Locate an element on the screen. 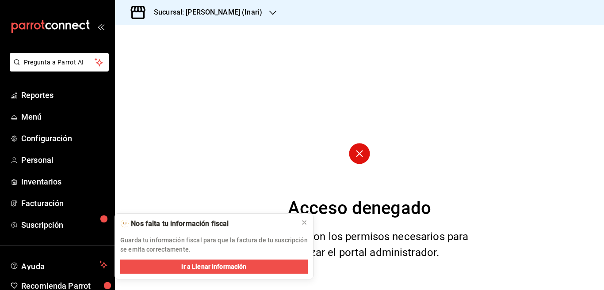 The image size is (604, 290). div: Acceso denegado is located at coordinates (359, 209).